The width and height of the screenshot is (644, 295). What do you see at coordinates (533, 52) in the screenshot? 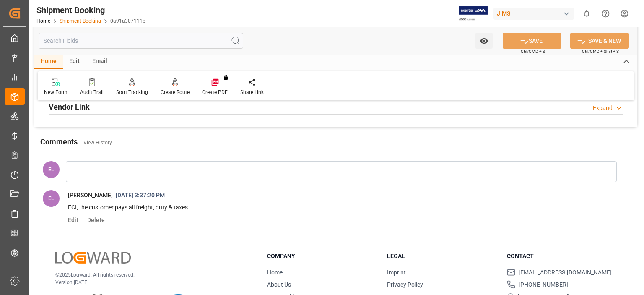
I see `span: Ctrl/CMD + S` at bounding box center [533, 52].